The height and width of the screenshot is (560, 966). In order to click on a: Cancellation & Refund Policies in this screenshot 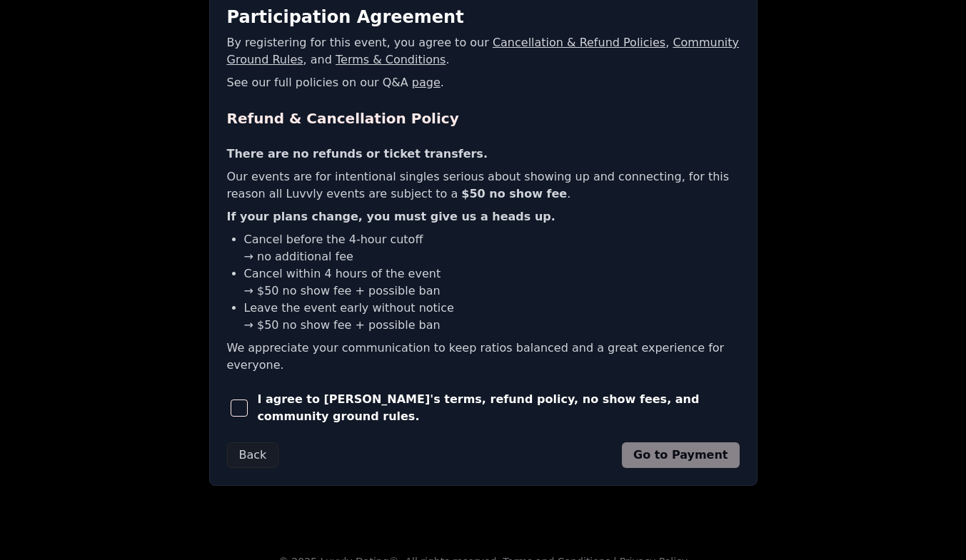, I will do `click(579, 42)`.